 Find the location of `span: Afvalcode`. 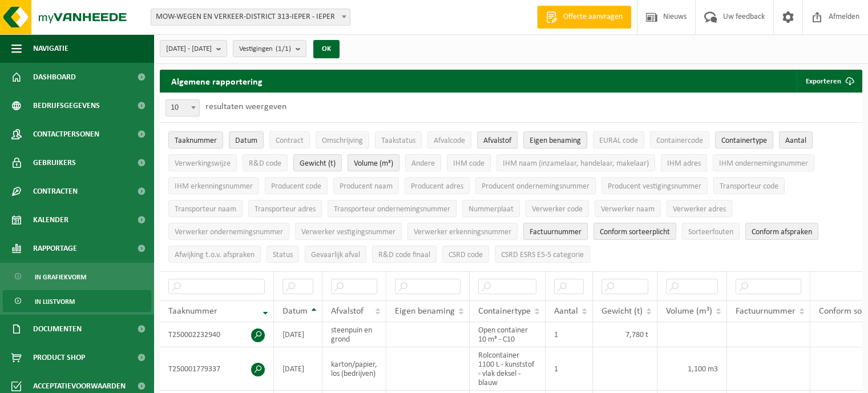

span: Afvalcode is located at coordinates (449, 141).